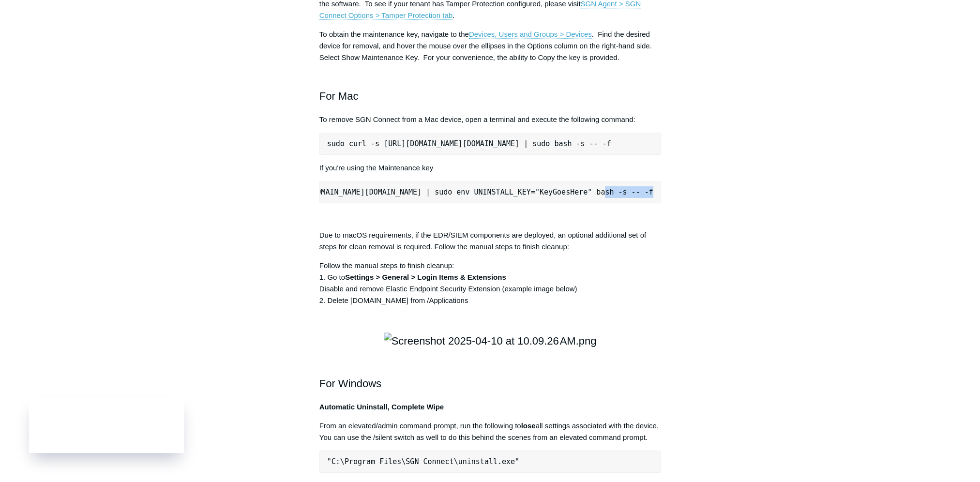 The image size is (980, 482). I want to click on strong: Automatic Uninstall, Complete Wipe, so click(381, 406).